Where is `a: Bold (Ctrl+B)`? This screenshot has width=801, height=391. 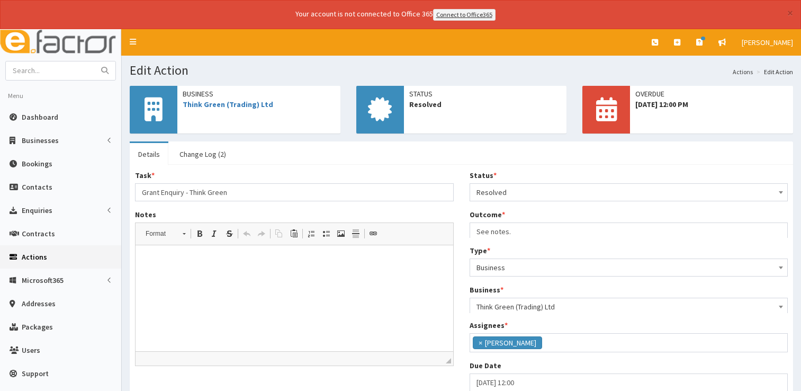
a: Bold (Ctrl+B) is located at coordinates (200, 233).